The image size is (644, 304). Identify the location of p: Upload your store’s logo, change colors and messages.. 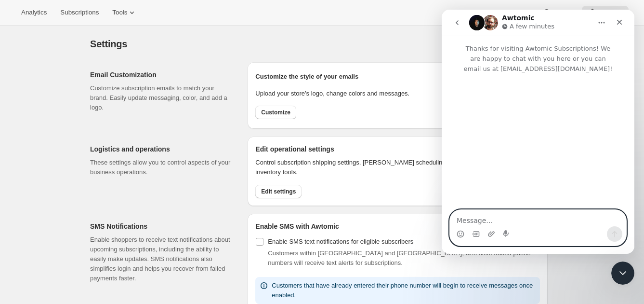
(333, 94).